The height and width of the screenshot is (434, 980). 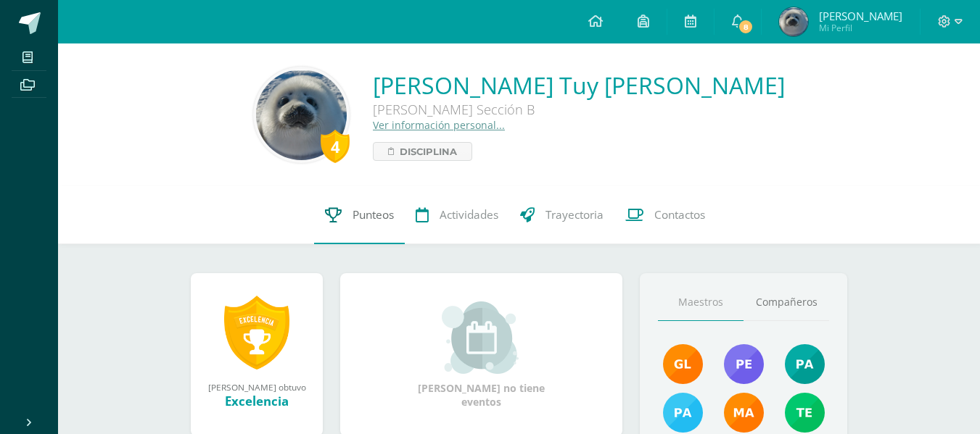 I want to click on span: Punteos, so click(x=373, y=214).